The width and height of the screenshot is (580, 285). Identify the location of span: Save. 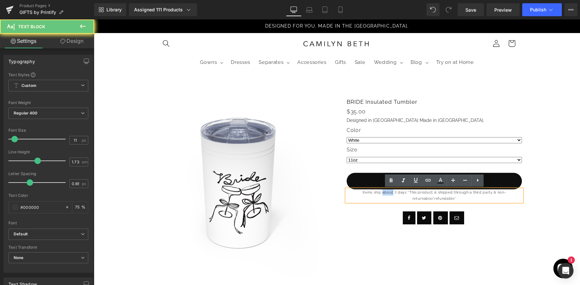
(470, 10).